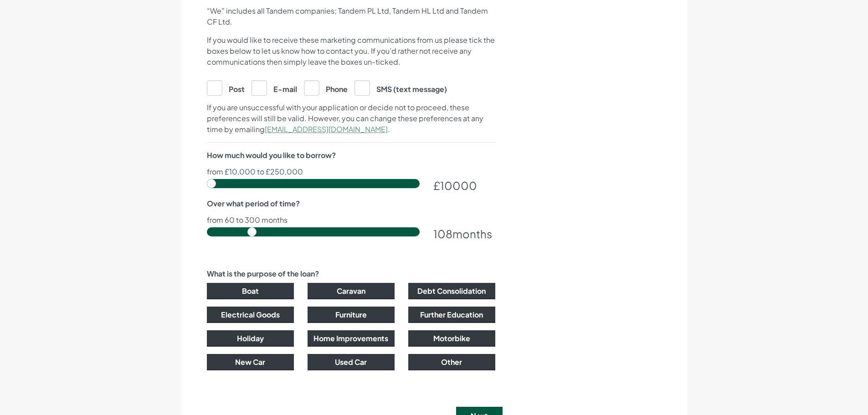 The width and height of the screenshot is (868, 415). Describe the element at coordinates (400, 88) in the screenshot. I see `label: SMS (text message)` at that location.